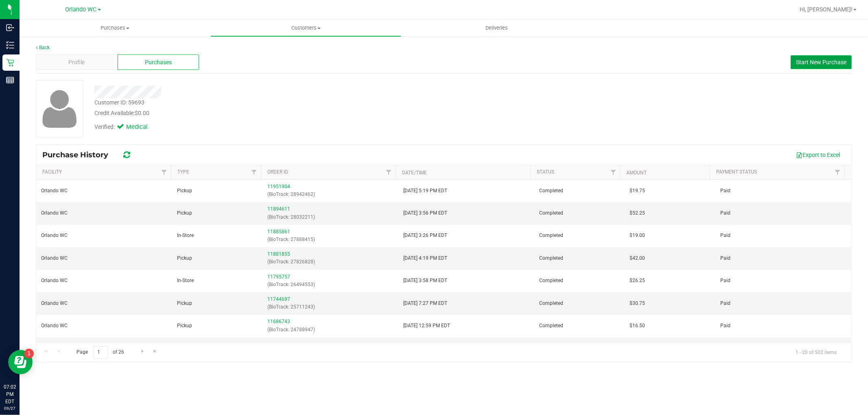 Image resolution: width=868 pixels, height=415 pixels. I want to click on a: Customers, so click(306, 28).